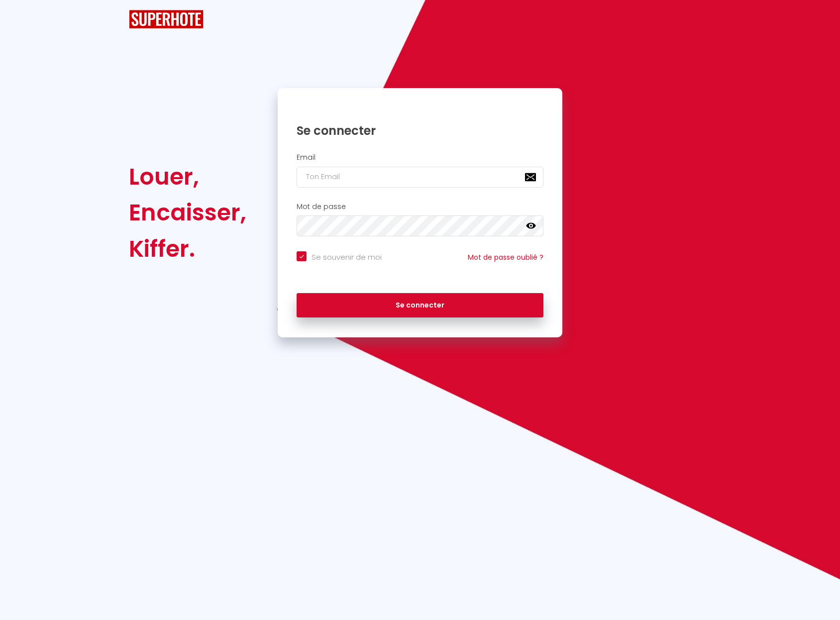 The image size is (840, 620). I want to click on h1: Se connecter, so click(420, 130).